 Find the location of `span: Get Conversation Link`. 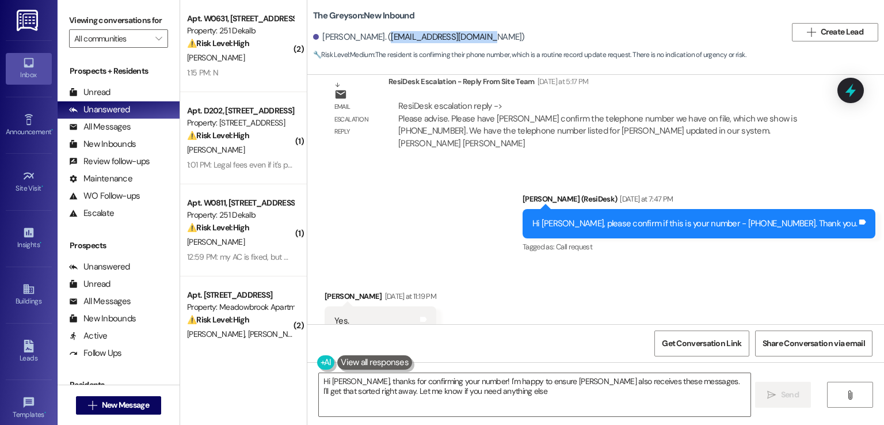

span: Get Conversation Link is located at coordinates (702, 343).